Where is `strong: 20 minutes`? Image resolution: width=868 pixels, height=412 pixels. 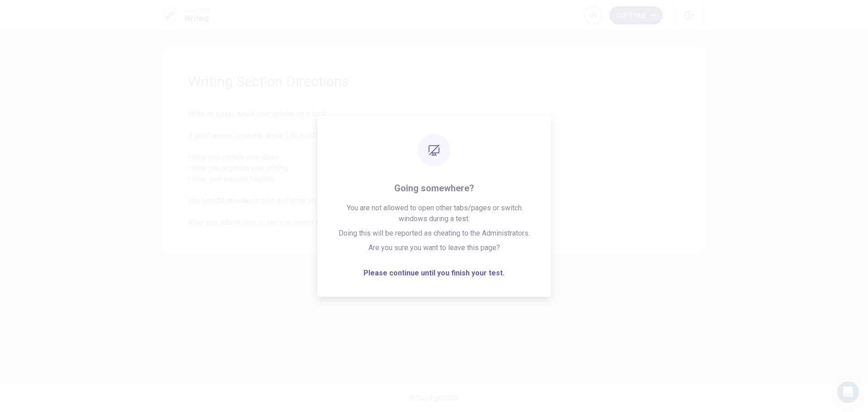
strong: 20 minutes is located at coordinates (234, 201).